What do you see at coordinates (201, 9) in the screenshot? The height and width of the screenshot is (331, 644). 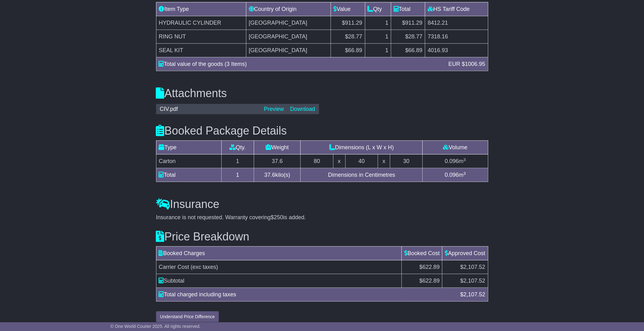 I see `td: Item Type` at bounding box center [201, 9].